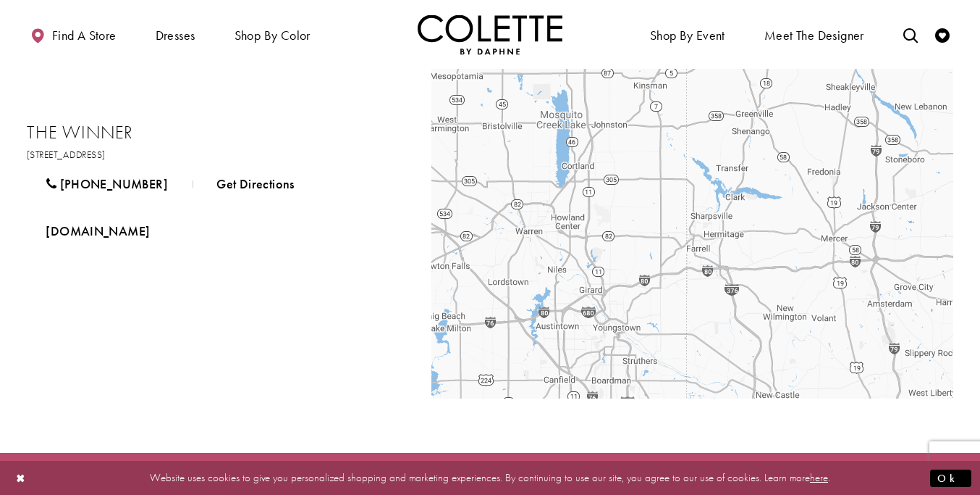  I want to click on p: Website uses cookies to give you personalized shopping and marketing experiences. By continuing t..., so click(490, 478).